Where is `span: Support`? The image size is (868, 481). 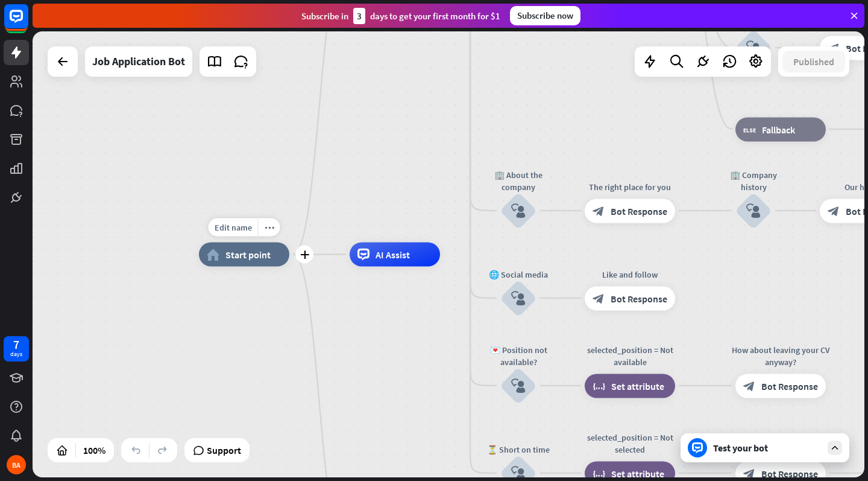 span: Support is located at coordinates (224, 450).